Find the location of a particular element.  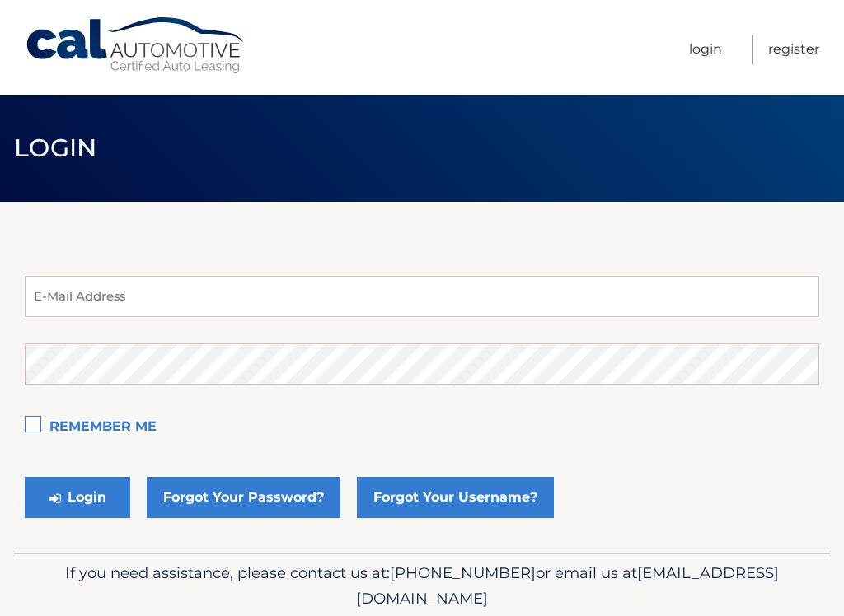

a: Register is located at coordinates (793, 49).